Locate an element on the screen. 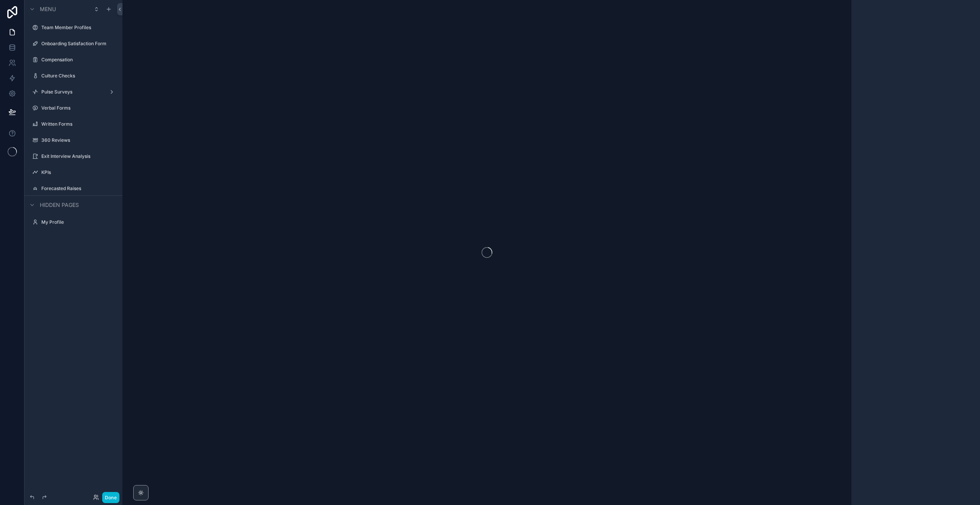 This screenshot has width=980, height=505. a: KPIs is located at coordinates (79, 173).